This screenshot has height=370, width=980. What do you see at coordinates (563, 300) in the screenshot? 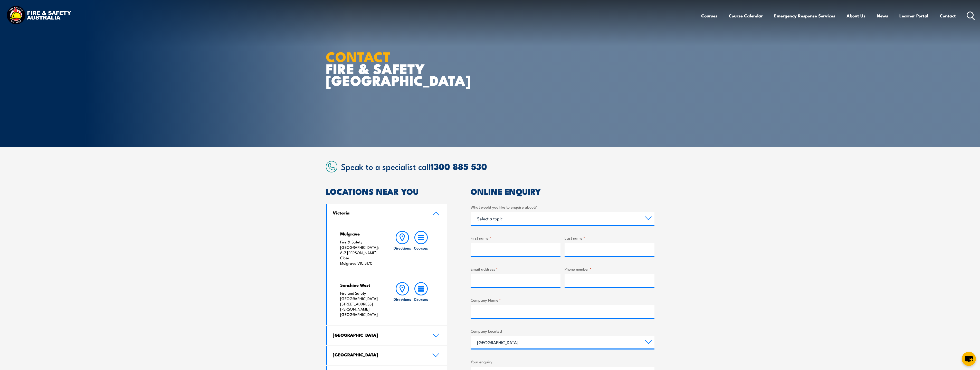
I see `label: Company Name` at bounding box center [563, 300].